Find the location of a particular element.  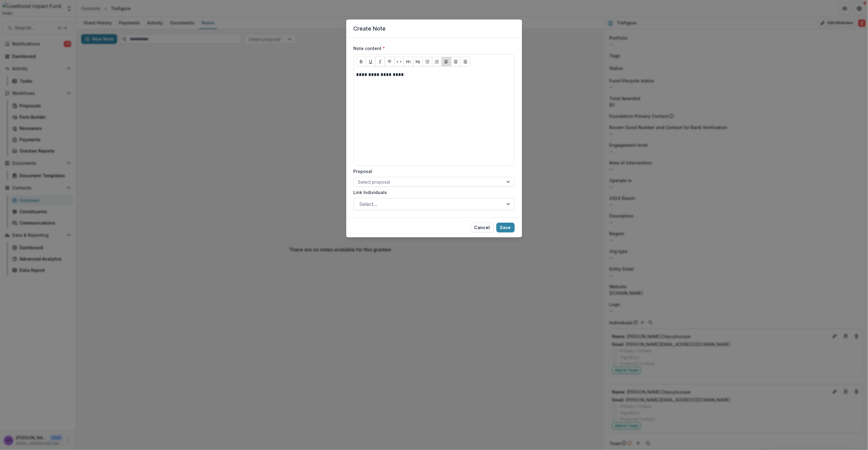

label: Note content is located at coordinates (432, 48).